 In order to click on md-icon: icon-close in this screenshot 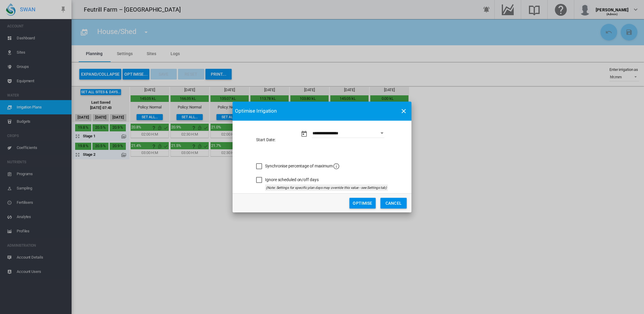, I will do `click(404, 111)`.